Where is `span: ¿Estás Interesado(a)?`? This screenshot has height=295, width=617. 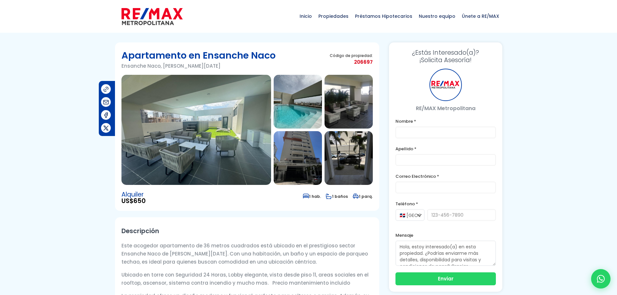
span: ¿Estás Interesado(a)? is located at coordinates (445, 52).